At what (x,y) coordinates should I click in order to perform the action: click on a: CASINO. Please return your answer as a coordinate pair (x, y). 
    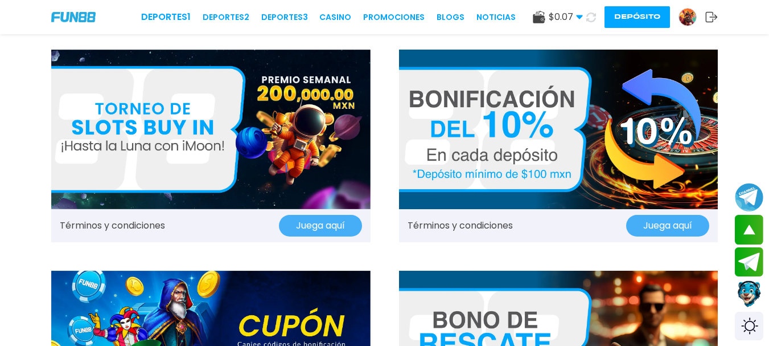
    Looking at the image, I should click on (335, 17).